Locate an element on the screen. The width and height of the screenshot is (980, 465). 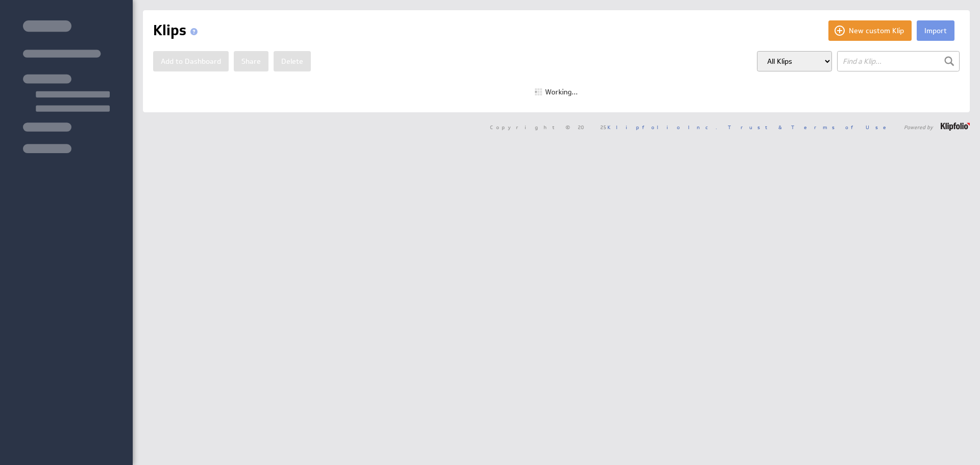
h1: Klips is located at coordinates (177, 31).